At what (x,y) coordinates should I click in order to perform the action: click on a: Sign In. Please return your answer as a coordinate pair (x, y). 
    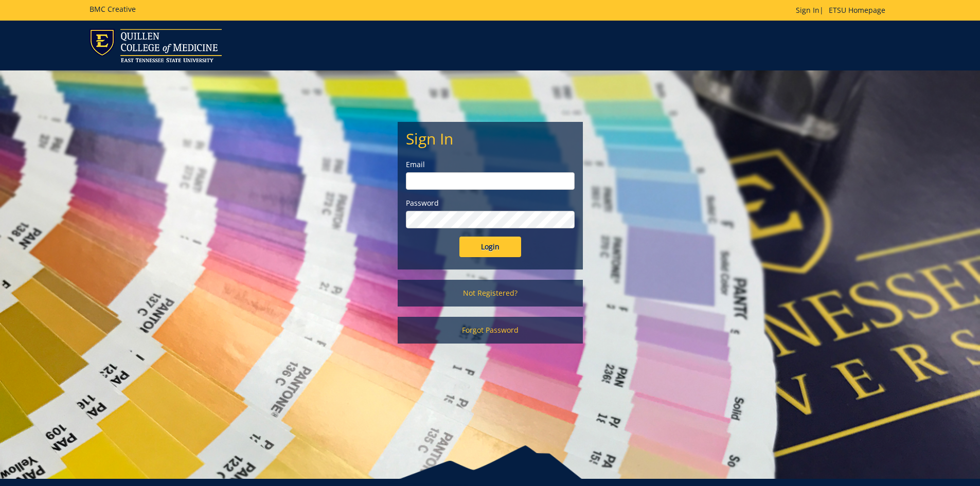
    Looking at the image, I should click on (807, 10).